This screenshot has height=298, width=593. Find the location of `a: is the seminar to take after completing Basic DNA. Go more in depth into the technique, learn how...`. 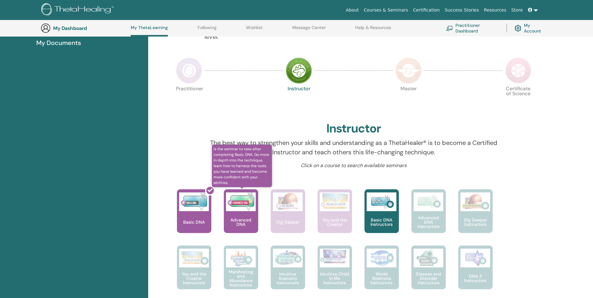

a: is the seminar to take after completing Basic DNA. Go more in depth into the technique, learn how... is located at coordinates (241, 217).